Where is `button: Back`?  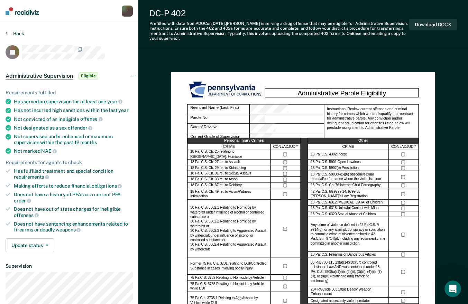
button: Back is located at coordinates (15, 34).